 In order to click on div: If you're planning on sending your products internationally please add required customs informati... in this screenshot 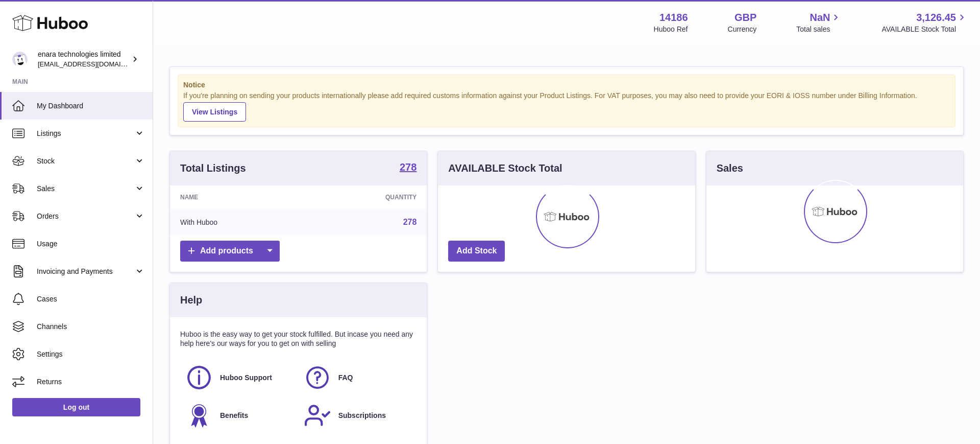, I will do `click(567, 106)`.